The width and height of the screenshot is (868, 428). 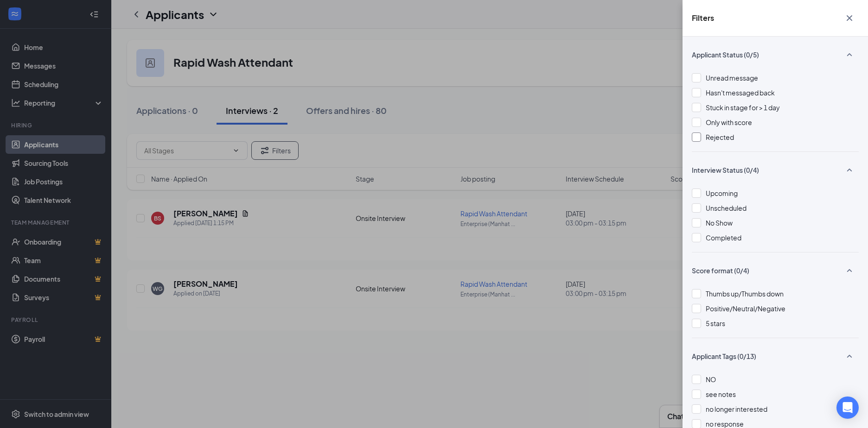 I want to click on span: Hasn't messaged back, so click(x=740, y=92).